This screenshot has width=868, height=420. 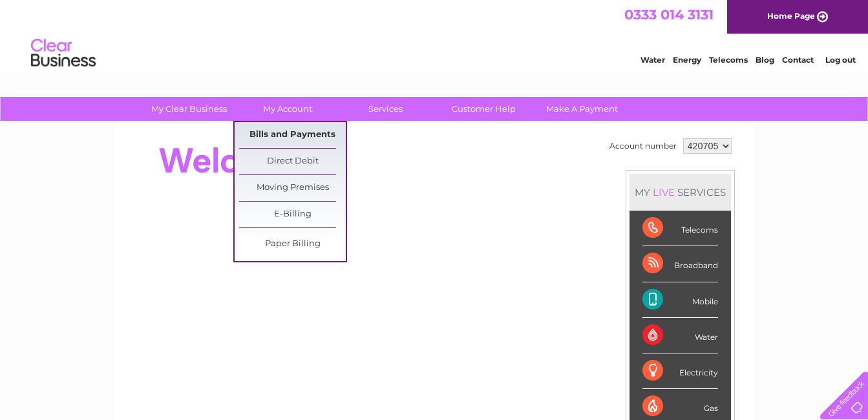 What do you see at coordinates (729, 60) in the screenshot?
I see `a: Telecoms` at bounding box center [729, 60].